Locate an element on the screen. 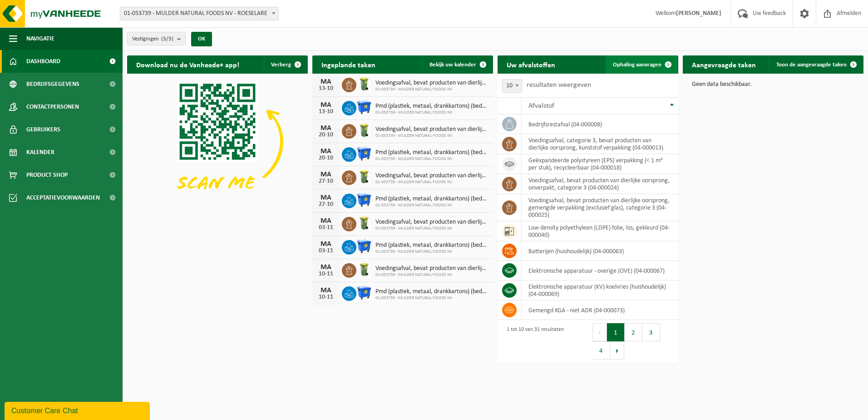 The width and height of the screenshot is (868, 420). div: Customer Care Chat is located at coordinates (73, 11).